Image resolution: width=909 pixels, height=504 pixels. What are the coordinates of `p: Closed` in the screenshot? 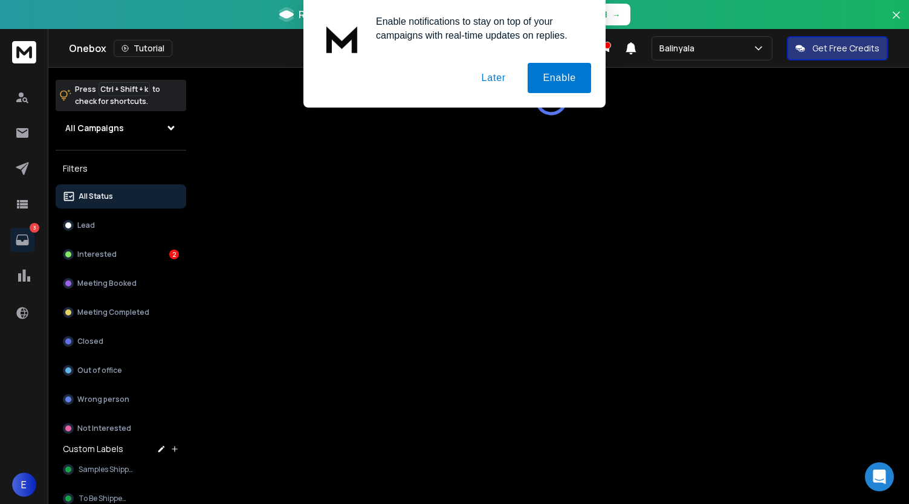 It's located at (90, 341).